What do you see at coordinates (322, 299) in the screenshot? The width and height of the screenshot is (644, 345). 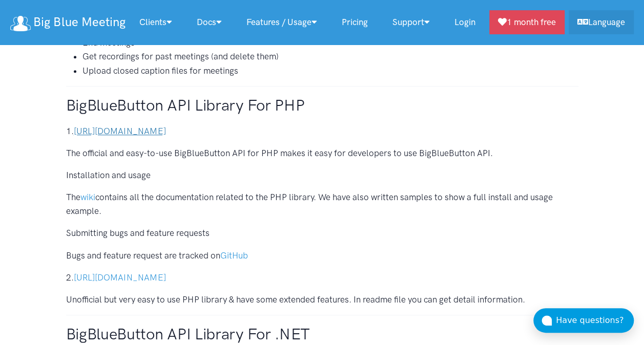 I see `p: Unofficial but very easy to use PHP library & have some extended features. In readme file you can...` at bounding box center [322, 299].